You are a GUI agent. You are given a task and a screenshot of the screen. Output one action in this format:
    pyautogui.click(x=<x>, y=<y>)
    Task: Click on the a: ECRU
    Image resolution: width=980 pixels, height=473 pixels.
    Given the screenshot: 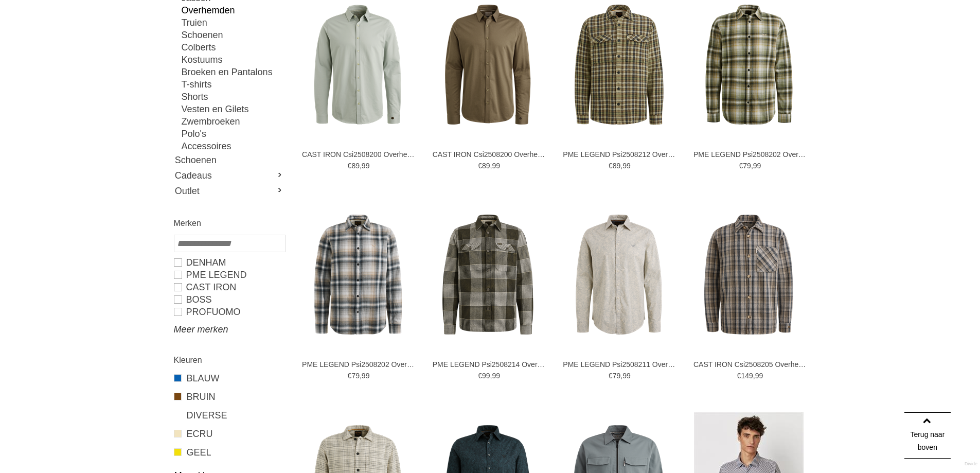 What is the action you would take?
    pyautogui.click(x=229, y=434)
    